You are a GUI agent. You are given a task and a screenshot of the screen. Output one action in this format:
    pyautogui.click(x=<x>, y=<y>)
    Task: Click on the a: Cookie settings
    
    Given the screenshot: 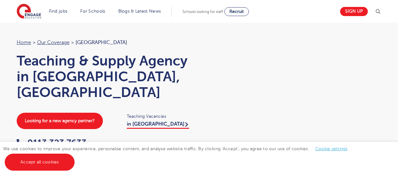 What is the action you would take?
    pyautogui.click(x=332, y=149)
    